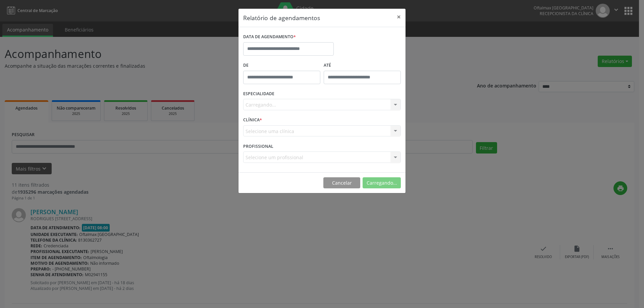  I want to click on label: PROFISSIONAL, so click(258, 146).